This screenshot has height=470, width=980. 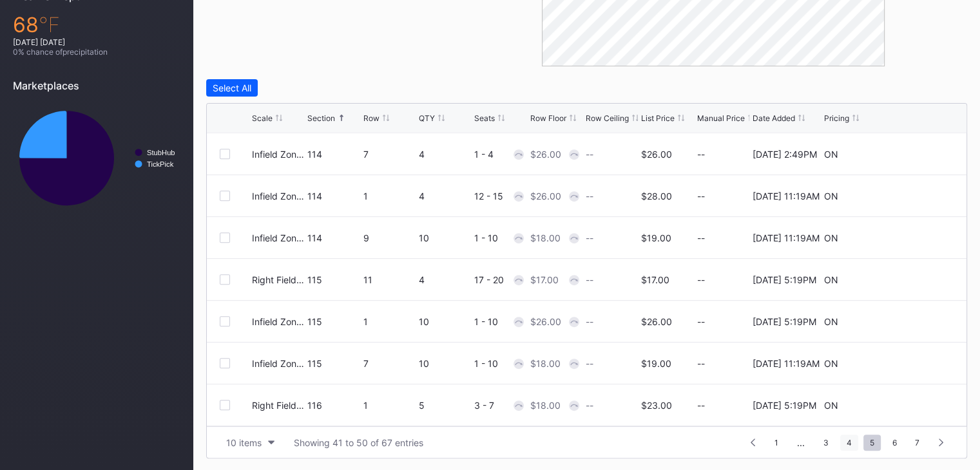 What do you see at coordinates (837, 118) in the screenshot?
I see `div: Pricing` at bounding box center [837, 118].